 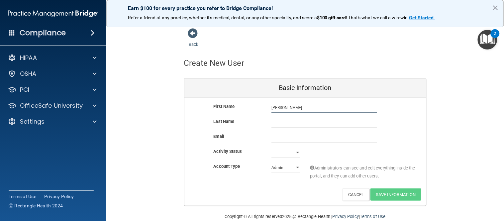 What do you see at coordinates (224, 106) in the screenshot?
I see `b: First Name` at bounding box center [224, 106].